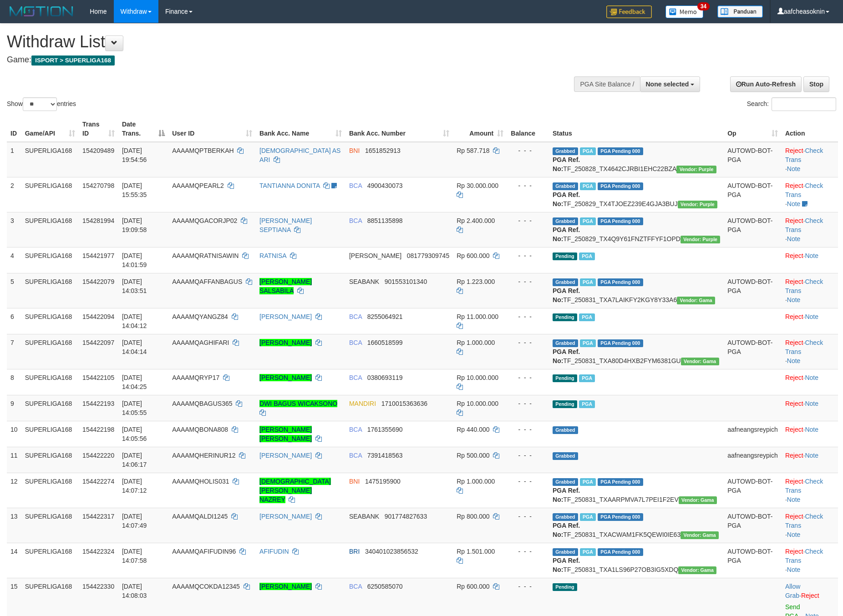 This screenshot has height=616, width=843. What do you see at coordinates (206, 255) in the screenshot?
I see `span: AAAAMQRATNISAWIN` at bounding box center [206, 255].